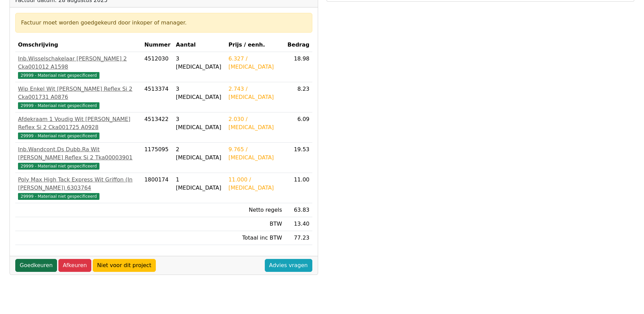 This screenshot has width=644, height=314. Describe the element at coordinates (124, 266) in the screenshot. I see `a: Niet voor dit project` at that location.